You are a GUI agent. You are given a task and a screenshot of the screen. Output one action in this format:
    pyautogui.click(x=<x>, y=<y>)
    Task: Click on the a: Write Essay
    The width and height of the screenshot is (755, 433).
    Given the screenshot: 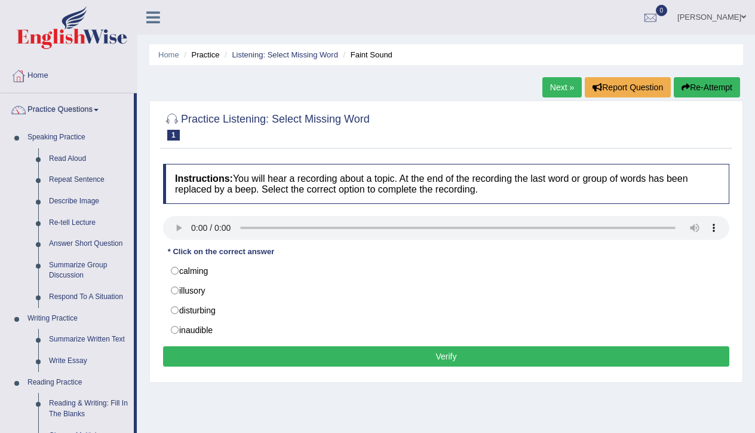 What is the action you would take?
    pyautogui.click(x=88, y=361)
    